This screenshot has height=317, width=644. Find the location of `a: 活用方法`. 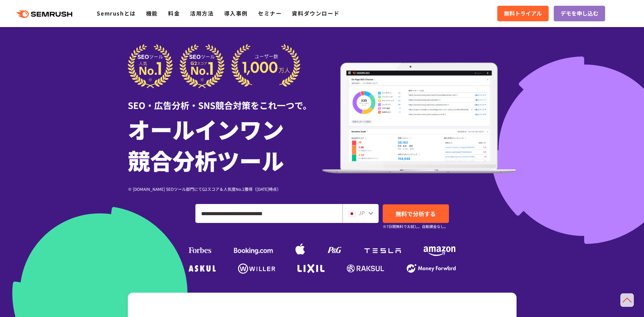

a: 活用方法 is located at coordinates (202, 13).